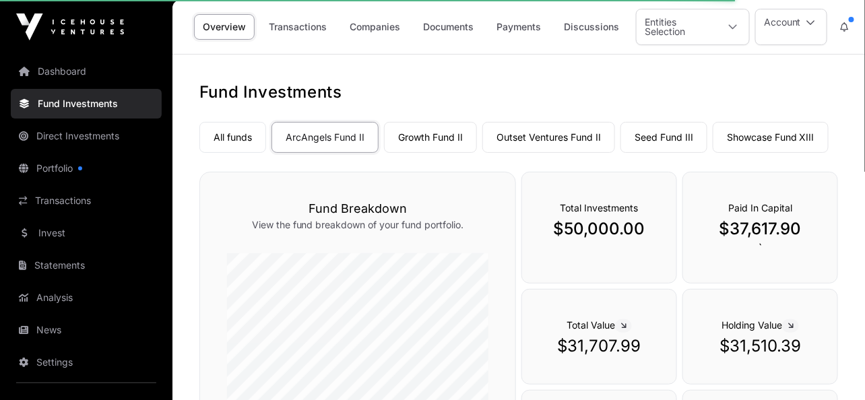 The width and height of the screenshot is (865, 400). What do you see at coordinates (548, 137) in the screenshot?
I see `a: Outset Ventures Fund II` at bounding box center [548, 137].